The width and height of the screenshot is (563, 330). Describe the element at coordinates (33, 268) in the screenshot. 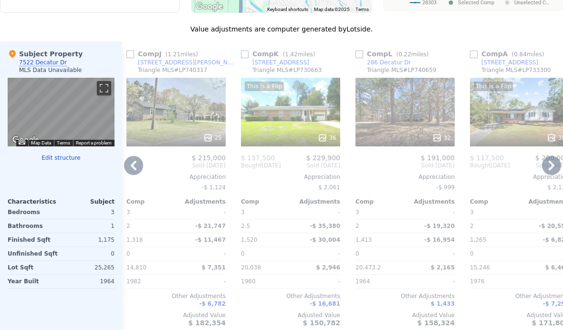

I see `div: Lot Sqft` at that location.